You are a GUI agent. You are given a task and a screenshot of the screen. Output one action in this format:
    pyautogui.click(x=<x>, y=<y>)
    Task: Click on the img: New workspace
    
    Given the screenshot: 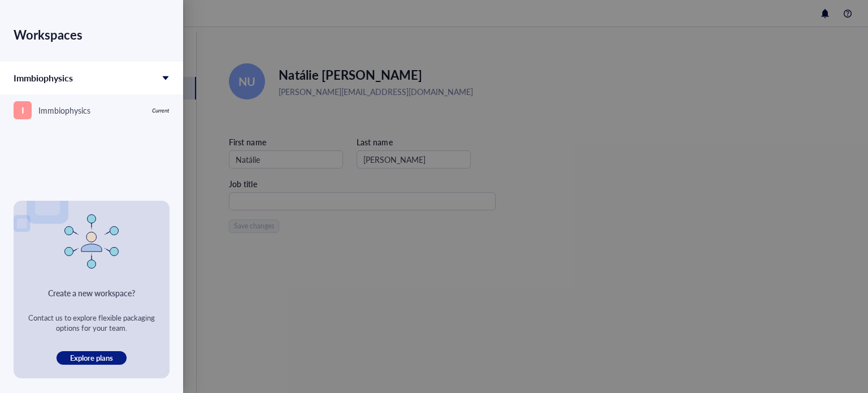 What is the action you would take?
    pyautogui.click(x=91, y=241)
    